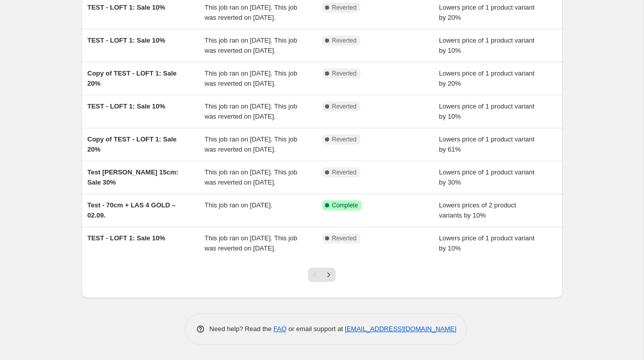 This screenshot has width=644, height=360. What do you see at coordinates (280, 328) in the screenshot?
I see `a: FAQ` at bounding box center [280, 328].